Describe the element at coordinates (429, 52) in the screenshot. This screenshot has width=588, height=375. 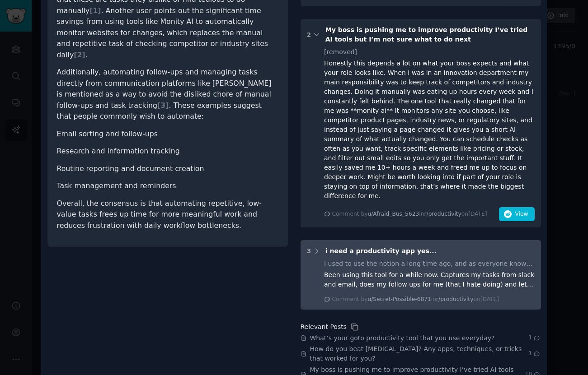
I see `div: [removed]` at that location.